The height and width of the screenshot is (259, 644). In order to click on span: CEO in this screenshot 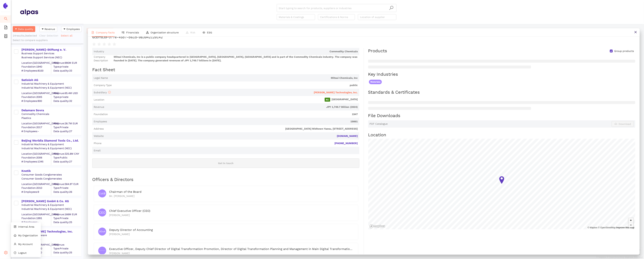, I will do `click(102, 212)`.